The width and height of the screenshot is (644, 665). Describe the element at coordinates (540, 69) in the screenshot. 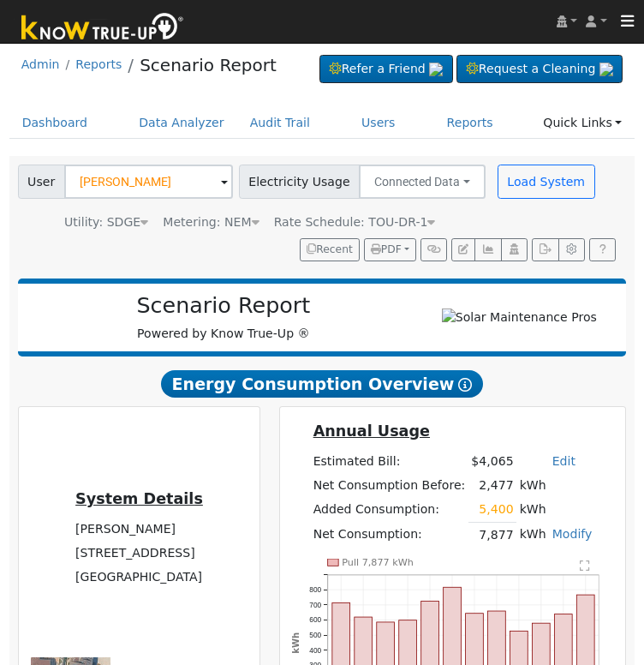

I see `a: Request a Cleaning` at that location.